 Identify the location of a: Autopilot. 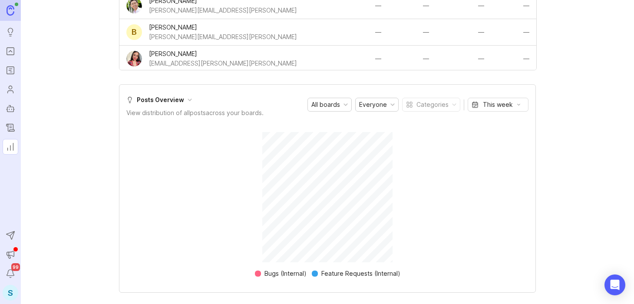
(10, 109).